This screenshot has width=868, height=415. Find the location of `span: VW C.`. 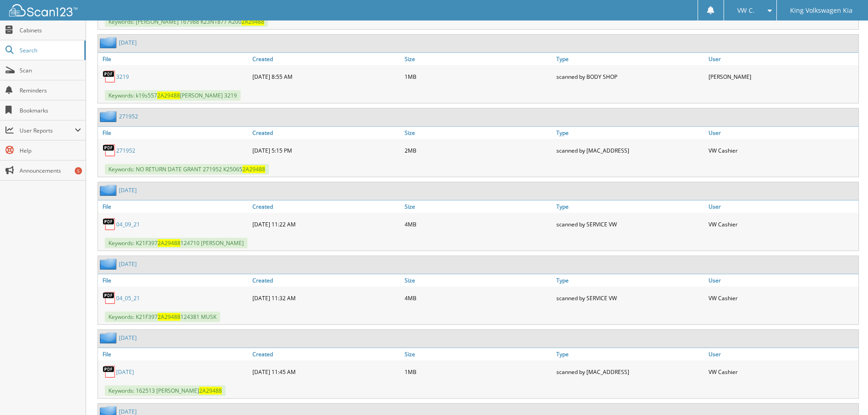

span: VW C. is located at coordinates (746, 11).